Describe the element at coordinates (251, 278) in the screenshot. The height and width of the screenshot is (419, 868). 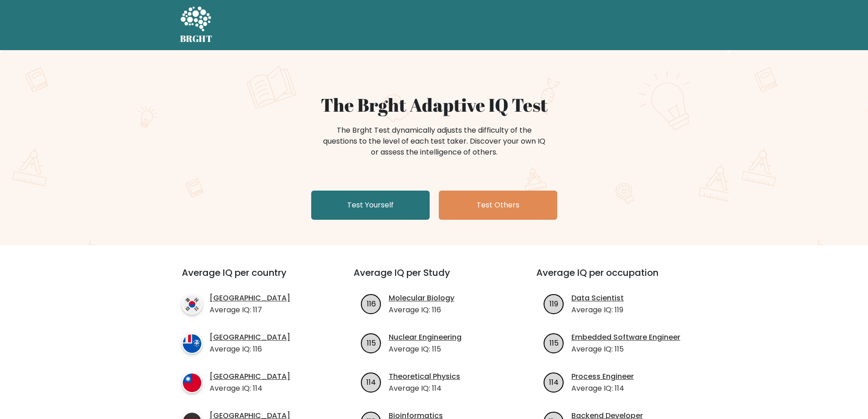
I see `h3: Average IQ per country` at that location.